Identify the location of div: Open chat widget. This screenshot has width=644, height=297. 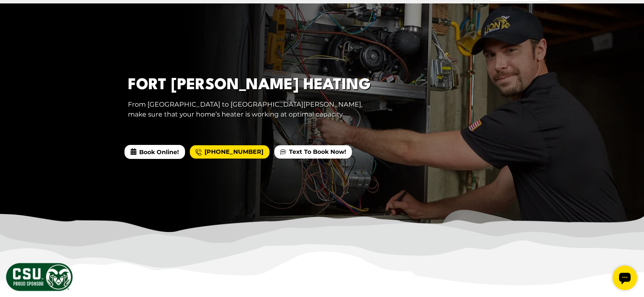
(15, 15).